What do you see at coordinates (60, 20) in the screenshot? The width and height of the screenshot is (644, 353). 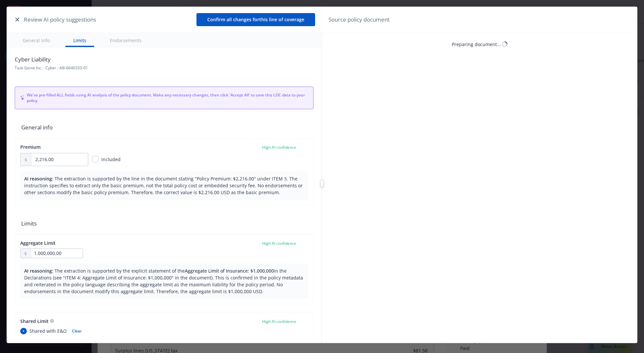 I see `span: Review AI policy suggestions` at bounding box center [60, 20].